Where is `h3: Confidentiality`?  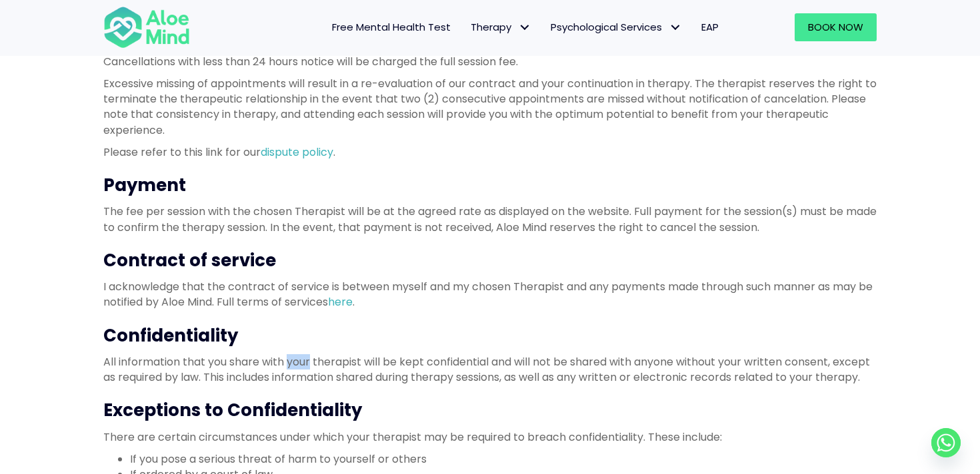
h3: Confidentiality is located at coordinates (490, 335).